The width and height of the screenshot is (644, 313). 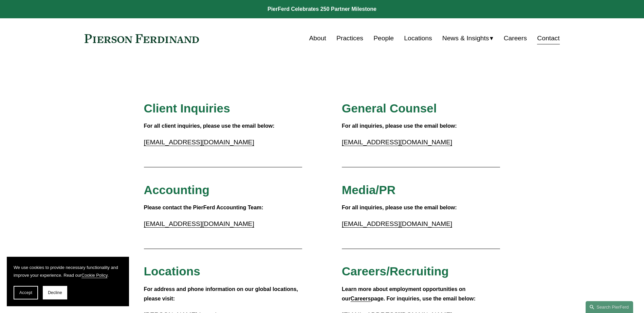 I want to click on a: Search this site, so click(x=609, y=307).